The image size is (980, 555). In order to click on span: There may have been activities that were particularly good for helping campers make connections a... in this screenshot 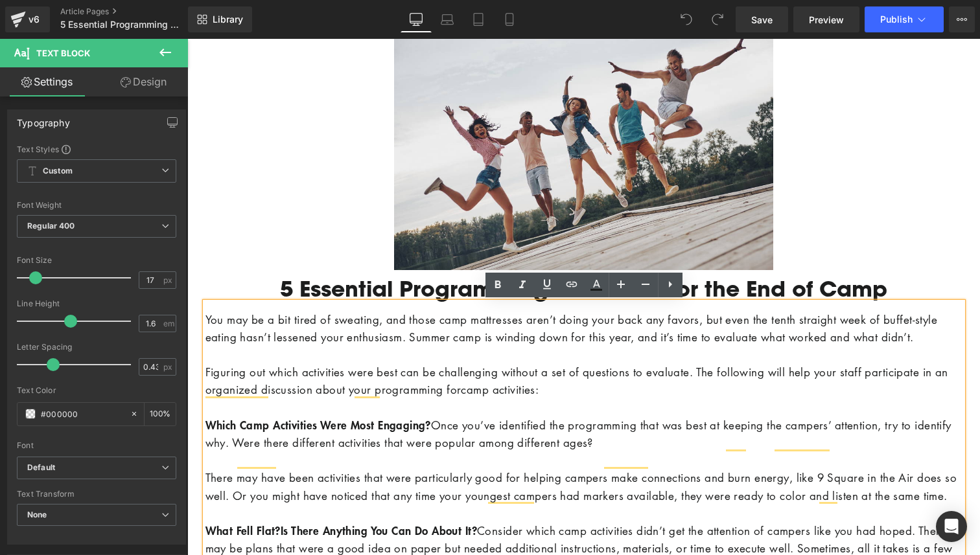, I will do `click(394, 448)`.